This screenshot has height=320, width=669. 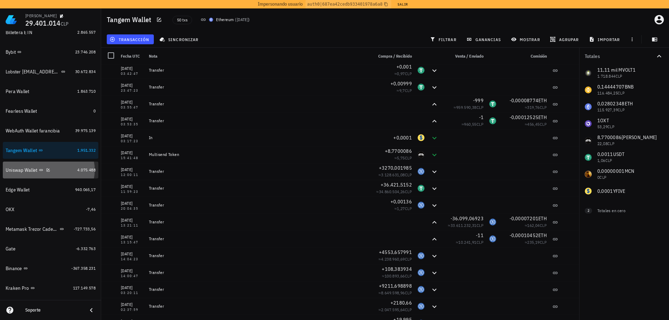 What do you see at coordinates (524, 117) in the screenshot?
I see `span: -0,00012525` at bounding box center [524, 117].